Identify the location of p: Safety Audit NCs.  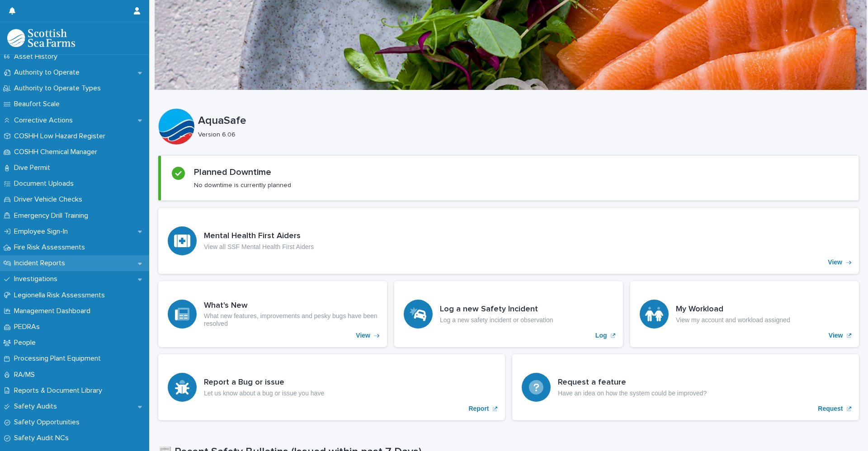
(43, 438).